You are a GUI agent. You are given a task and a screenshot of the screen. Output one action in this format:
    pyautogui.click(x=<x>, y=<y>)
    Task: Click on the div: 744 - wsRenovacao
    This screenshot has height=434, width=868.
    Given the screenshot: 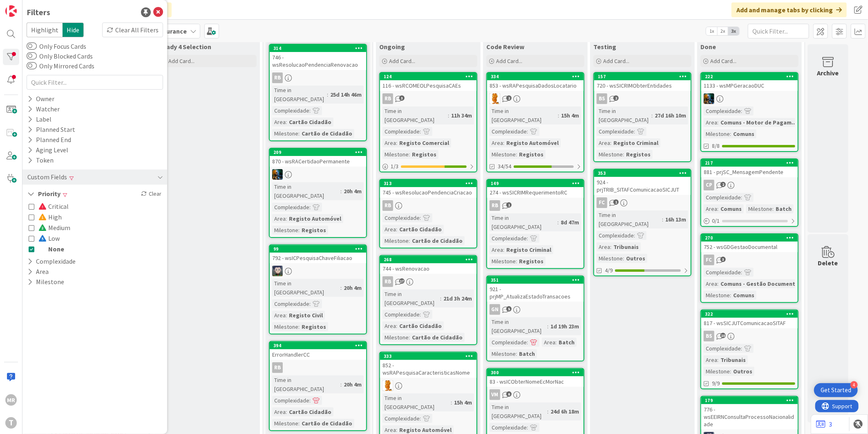 What is the action you would take?
    pyautogui.click(x=428, y=269)
    